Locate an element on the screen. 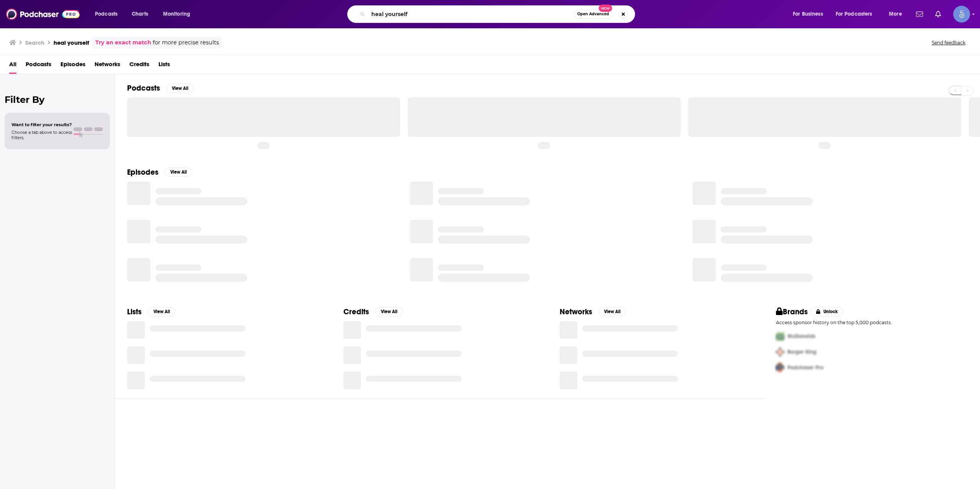  span: Podchaser Pro is located at coordinates (806, 368).